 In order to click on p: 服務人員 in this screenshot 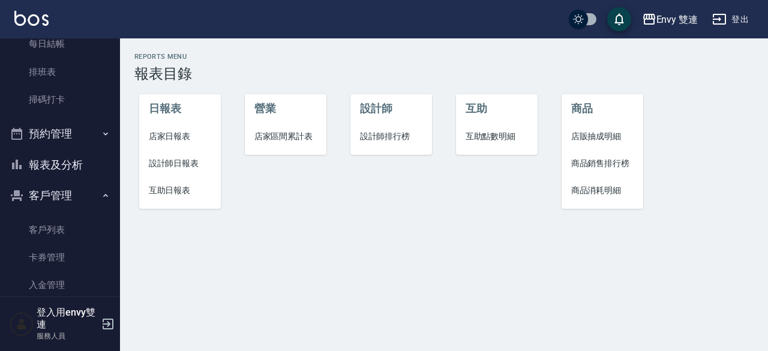, I will do `click(67, 336)`.